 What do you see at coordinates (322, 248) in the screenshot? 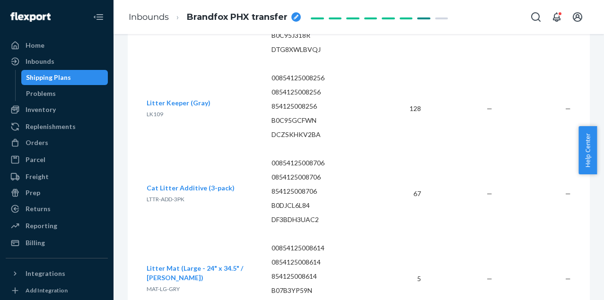
I see `p: 00854125008614` at bounding box center [322, 248].